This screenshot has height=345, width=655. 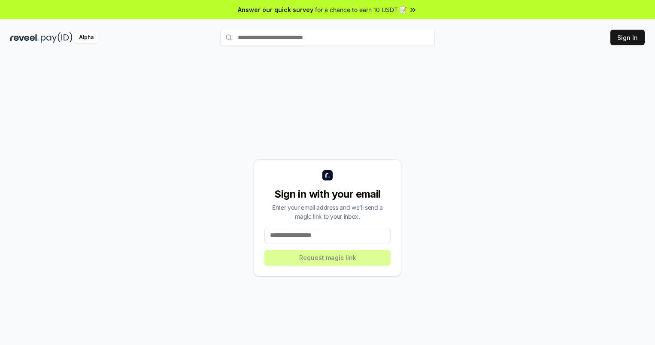 What do you see at coordinates (24, 37) in the screenshot?
I see `img: reveel_dark` at bounding box center [24, 37].